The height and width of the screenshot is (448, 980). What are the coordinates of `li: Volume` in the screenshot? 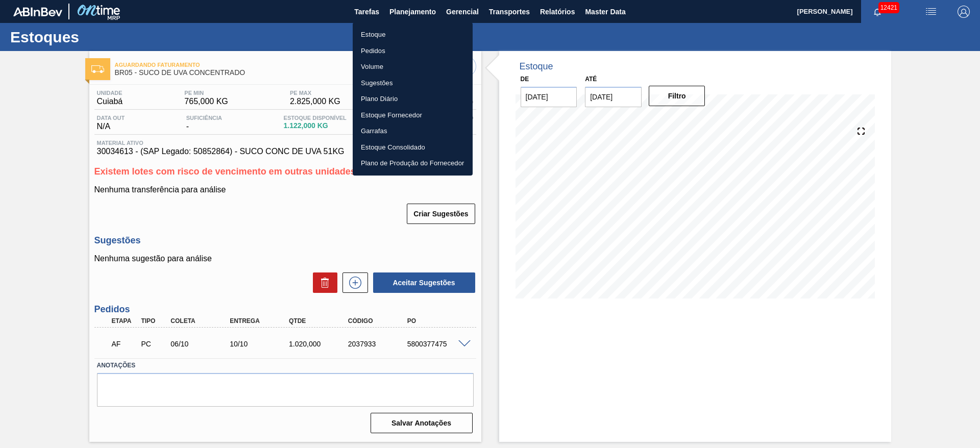 It's located at (413, 67).